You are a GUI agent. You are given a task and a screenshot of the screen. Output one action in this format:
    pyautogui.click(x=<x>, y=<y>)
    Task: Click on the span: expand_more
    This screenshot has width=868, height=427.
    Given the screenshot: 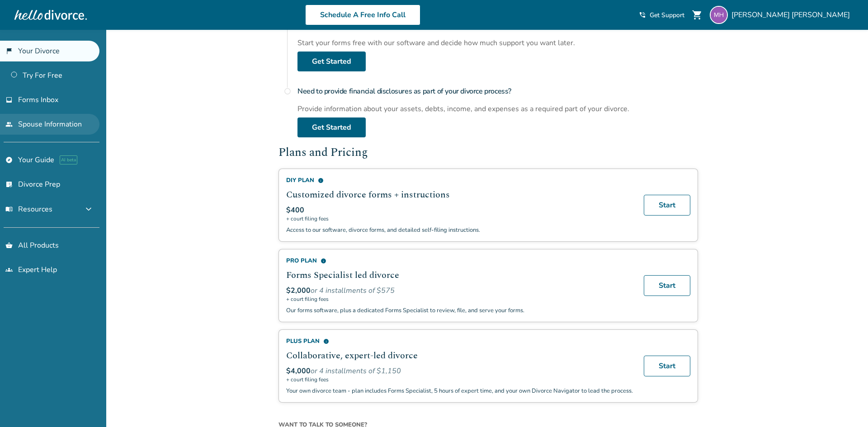 What is the action you would take?
    pyautogui.click(x=89, y=209)
    